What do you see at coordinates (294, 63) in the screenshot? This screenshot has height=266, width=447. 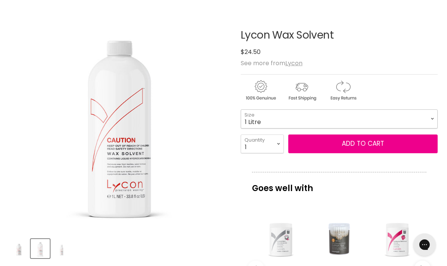 I see `u: Lycon` at bounding box center [294, 63].